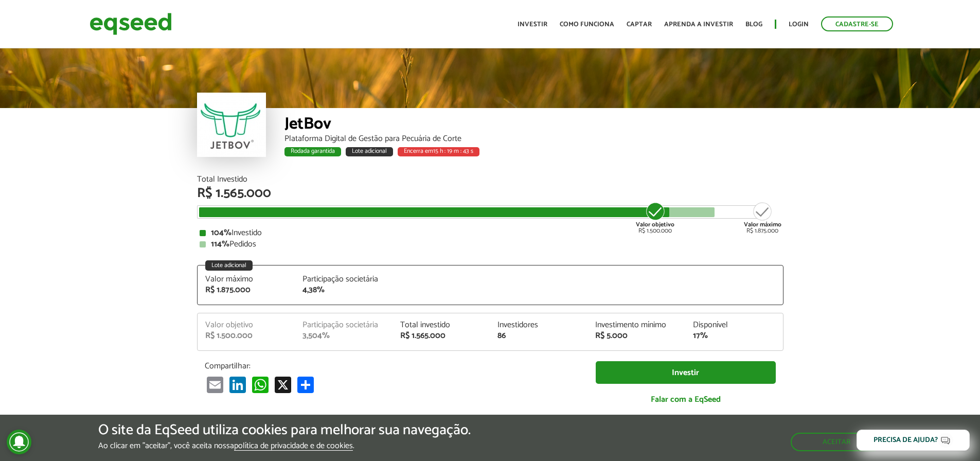 The width and height of the screenshot is (980, 461). Describe the element at coordinates (441, 325) in the screenshot. I see `div: Total investido` at that location.